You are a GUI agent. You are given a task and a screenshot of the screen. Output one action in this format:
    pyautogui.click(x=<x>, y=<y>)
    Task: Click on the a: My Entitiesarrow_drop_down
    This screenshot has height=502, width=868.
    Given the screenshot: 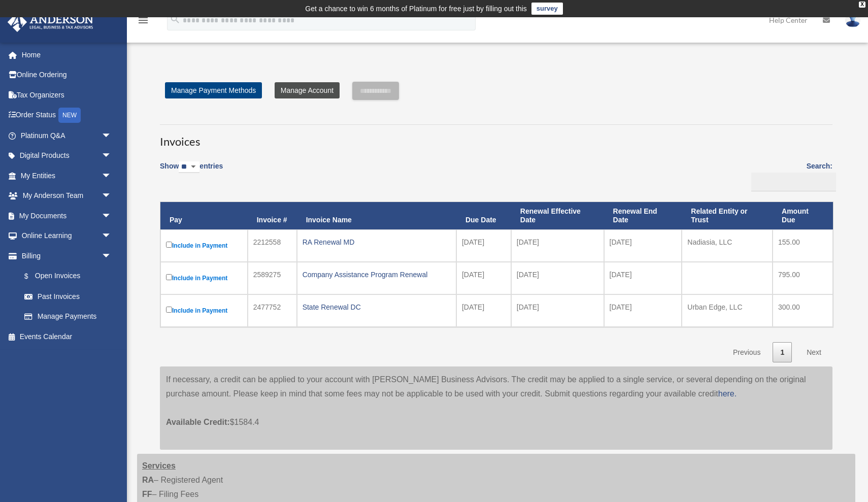 What is the action you would take?
    pyautogui.click(x=67, y=176)
    